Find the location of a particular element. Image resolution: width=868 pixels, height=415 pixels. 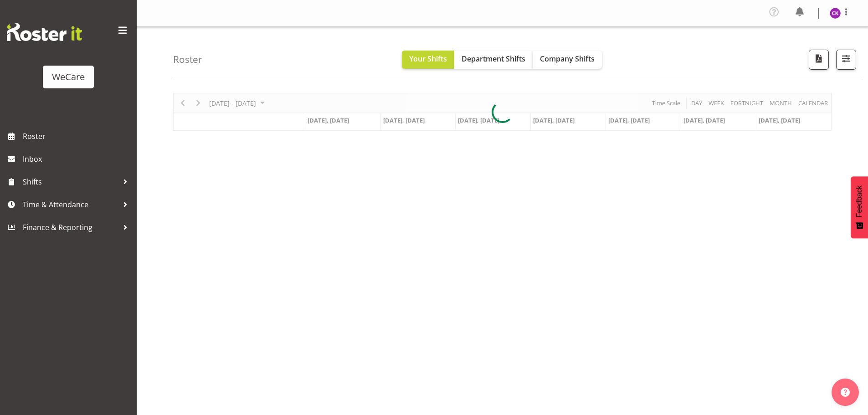

h4: Roster is located at coordinates (188, 59).